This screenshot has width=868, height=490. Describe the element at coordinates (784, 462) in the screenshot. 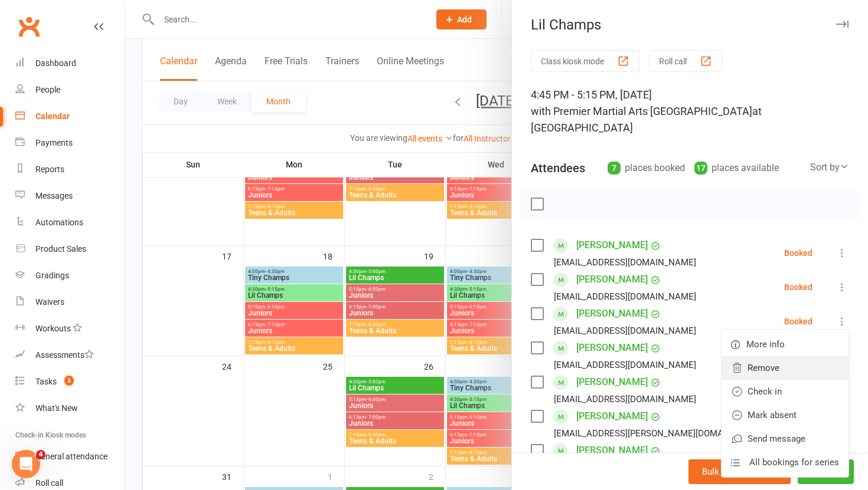

I see `a: All bookings for series` at that location.